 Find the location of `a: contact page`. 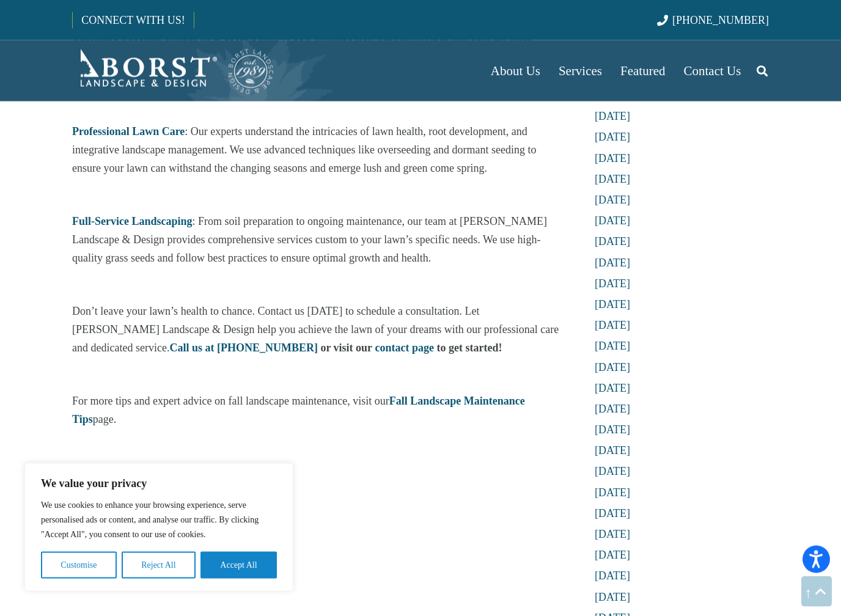

a: contact page is located at coordinates (405, 348).